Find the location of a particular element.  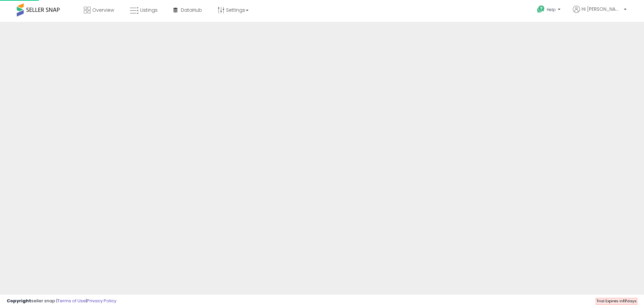

span: Trial Expires in days is located at coordinates (616, 301).